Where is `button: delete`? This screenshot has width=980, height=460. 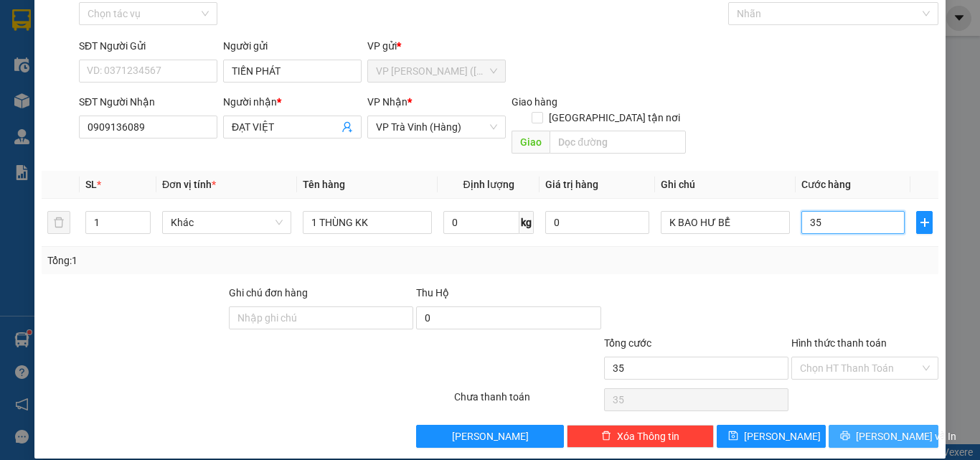
button: delete is located at coordinates (59, 223).